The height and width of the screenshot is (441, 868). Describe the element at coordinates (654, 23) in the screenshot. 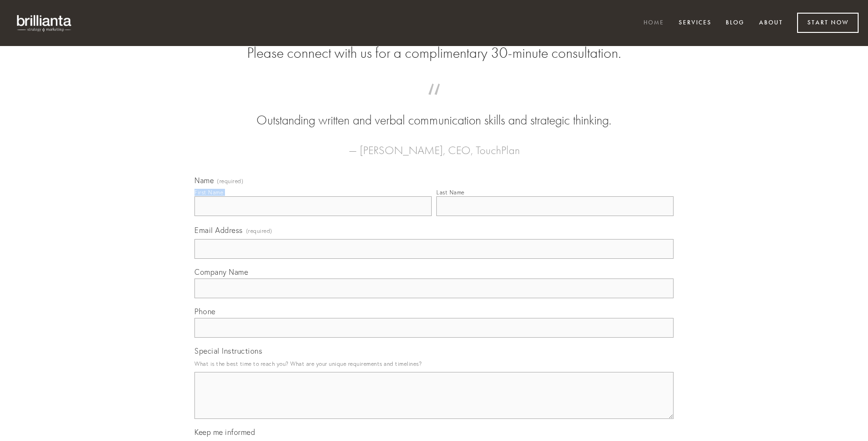

I see `a: Home` at that location.